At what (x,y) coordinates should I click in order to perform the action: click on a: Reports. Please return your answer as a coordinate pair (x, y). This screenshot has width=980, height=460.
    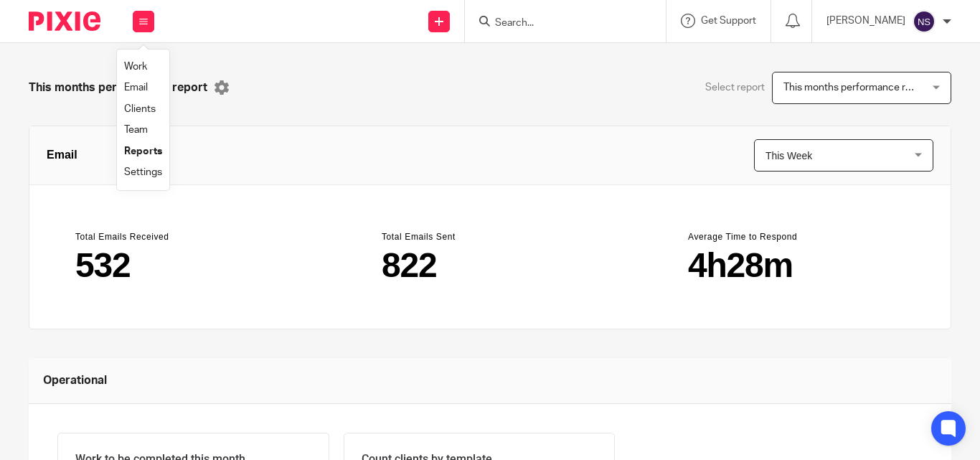
    Looking at the image, I should click on (143, 152).